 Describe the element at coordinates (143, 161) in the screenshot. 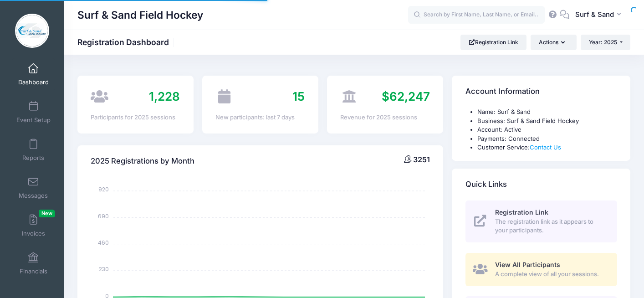

I see `h4: 2025 Registrations by Month` at that location.